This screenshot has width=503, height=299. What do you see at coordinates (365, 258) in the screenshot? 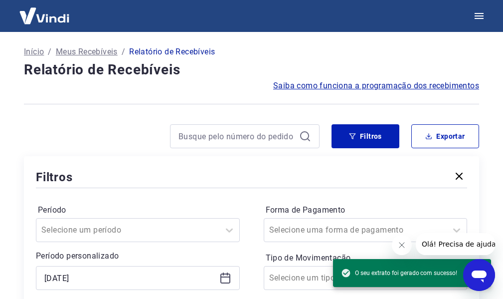
I see `label: Tipo de Movimentação` at bounding box center [365, 258].